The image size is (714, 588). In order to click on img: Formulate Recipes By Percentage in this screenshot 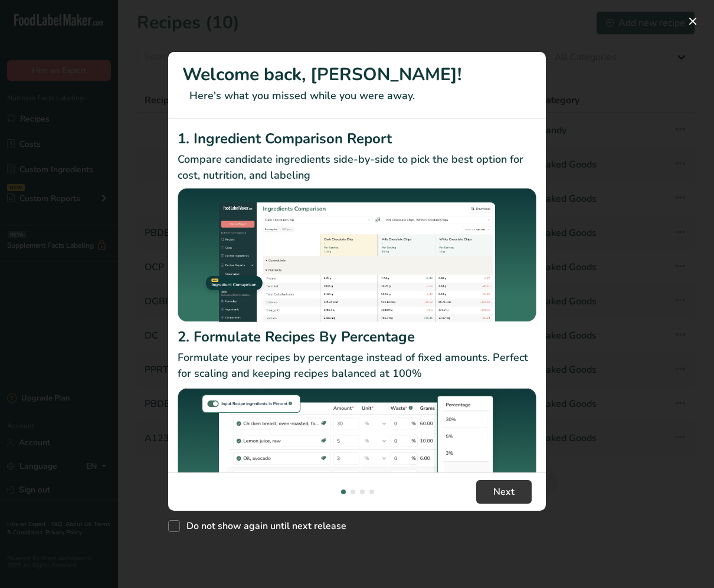, I will do `click(357, 457)`.